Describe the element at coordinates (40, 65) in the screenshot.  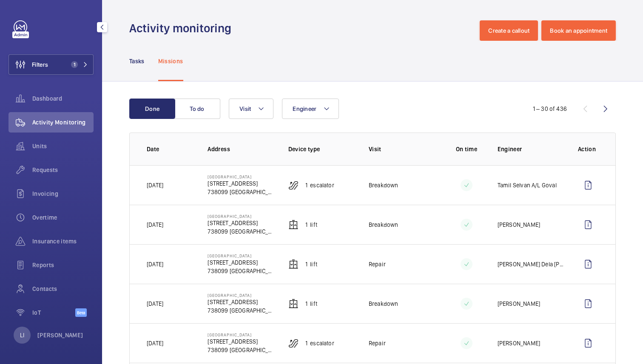
I see `span: Filters` at that location.